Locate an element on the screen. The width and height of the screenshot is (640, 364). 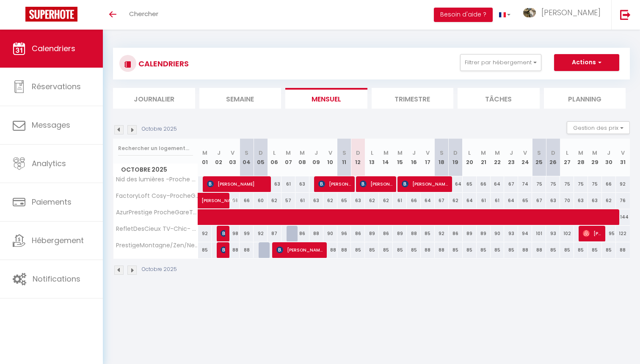
th: 28 is located at coordinates (581, 158).